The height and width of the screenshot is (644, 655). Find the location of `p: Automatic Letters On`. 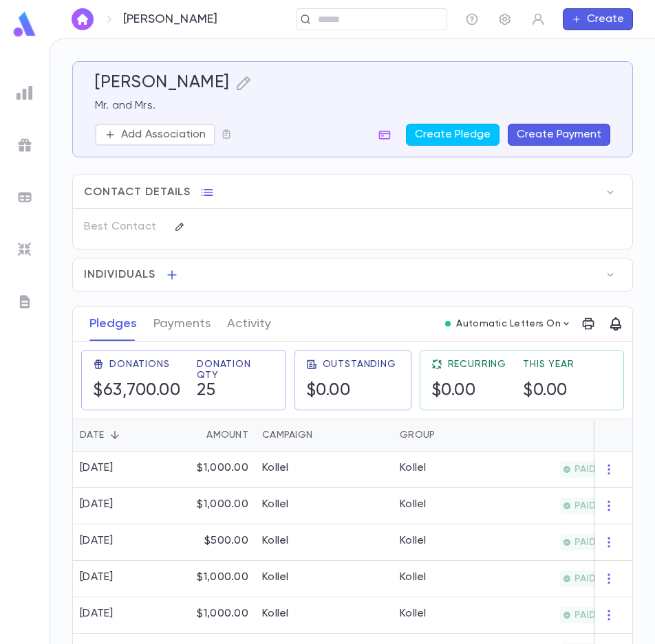

p: Automatic Letters On is located at coordinates (508, 324).